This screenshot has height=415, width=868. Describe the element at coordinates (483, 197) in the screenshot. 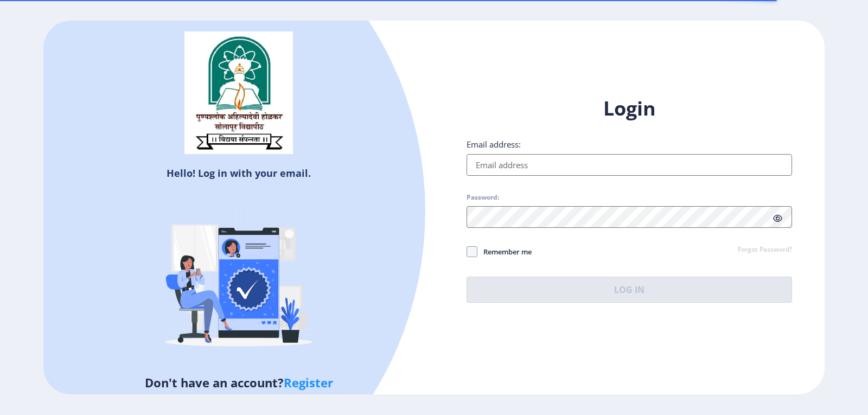

I see `label: Password:` at that location.